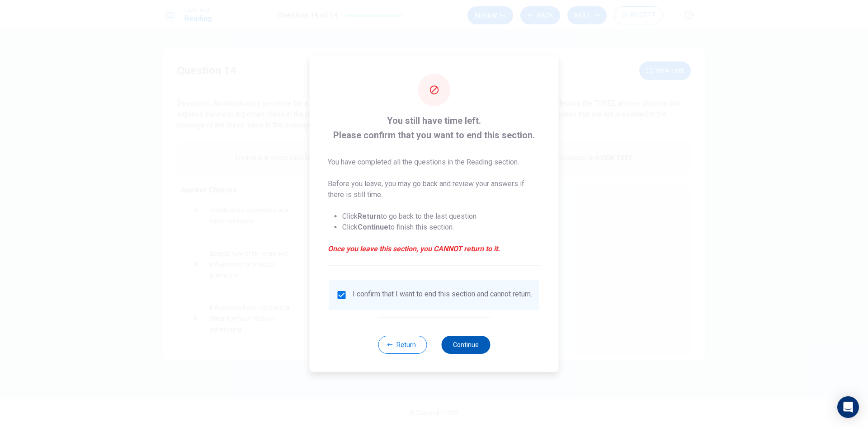 Image resolution: width=868 pixels, height=427 pixels. Describe the element at coordinates (441, 216) in the screenshot. I see `li: Click to go back to the last question` at that location.